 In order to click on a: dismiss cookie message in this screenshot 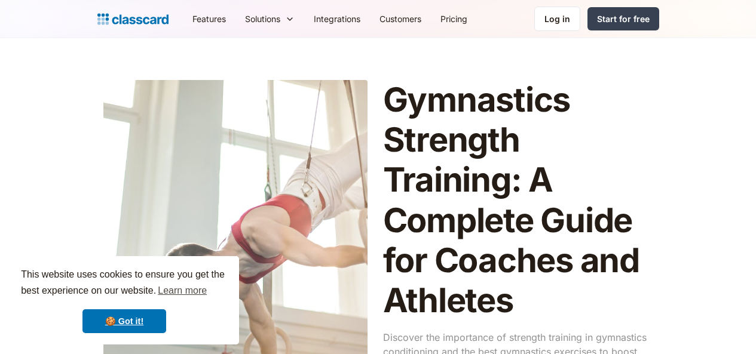, I will do `click(124, 321)`.